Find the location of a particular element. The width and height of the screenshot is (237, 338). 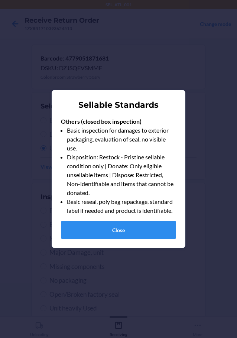

li: Disposition: Restock - Pristine sellable condition only | Donate: Only eligible unsellable items ... is located at coordinates (121, 175).